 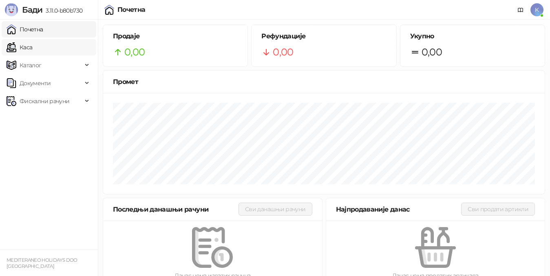 What do you see at coordinates (537, 10) in the screenshot?
I see `span: K` at bounding box center [537, 10].